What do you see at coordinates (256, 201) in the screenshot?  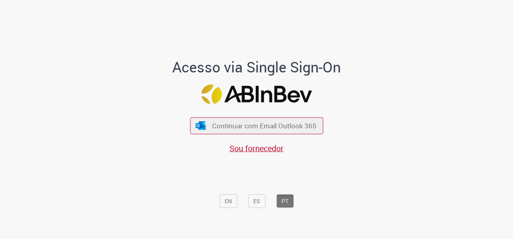 I see `button: ES` at bounding box center [256, 201].